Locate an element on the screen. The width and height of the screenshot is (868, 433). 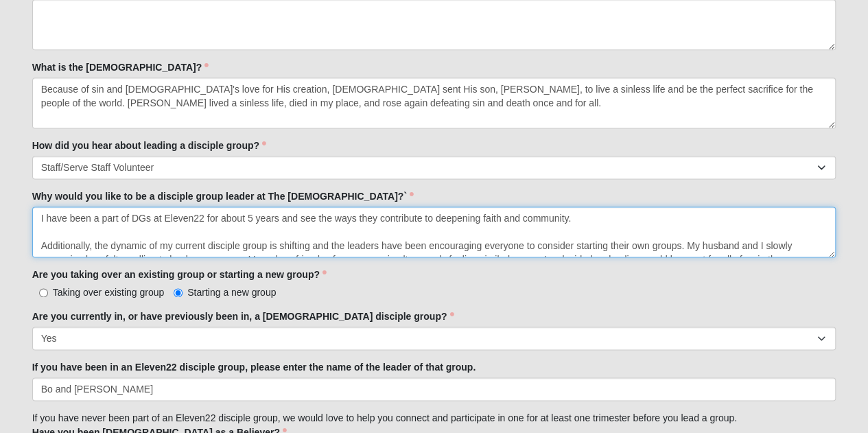
label: How did you hear about leading a disciple group? is located at coordinates (149, 145).